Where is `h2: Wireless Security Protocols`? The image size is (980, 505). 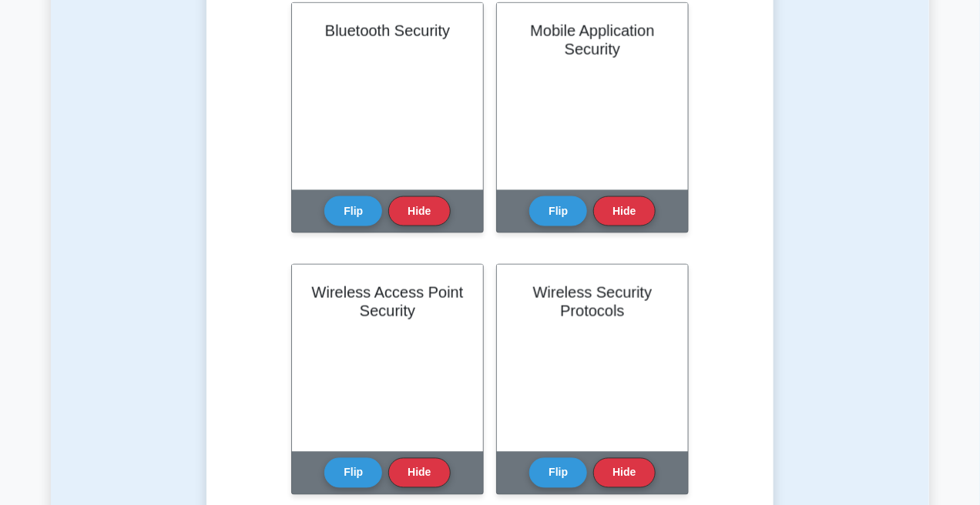
h2: Wireless Security Protocols is located at coordinates (593, 302).